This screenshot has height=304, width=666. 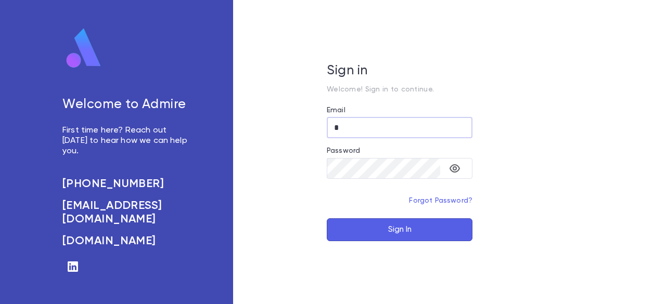 I want to click on button: toggle password visibility, so click(x=455, y=169).